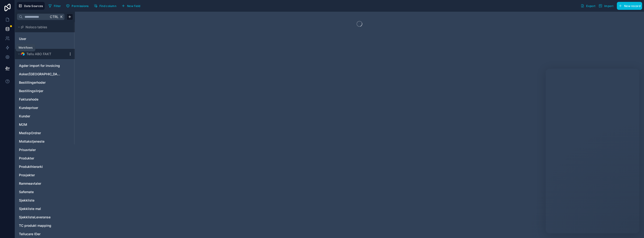 The image size is (644, 238). Describe the element at coordinates (40, 192) in the screenshot. I see `a: Safemate` at that location.